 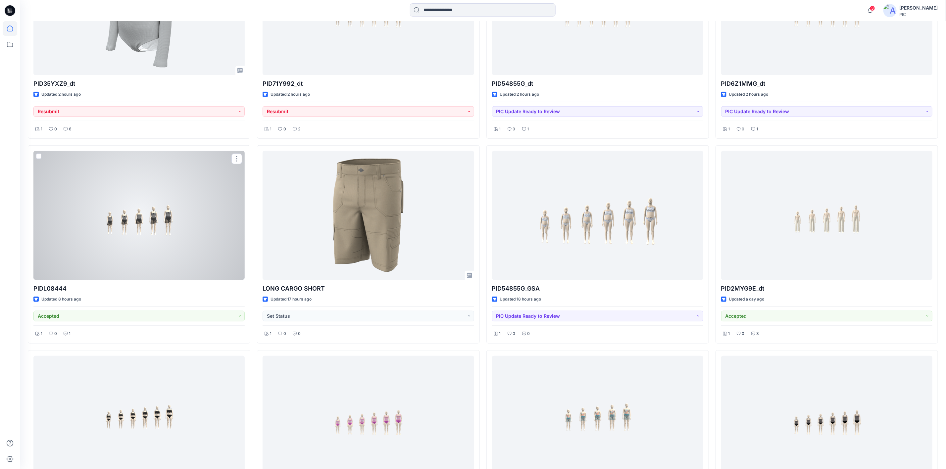 I want to click on p: PIDL08444, so click(x=139, y=289).